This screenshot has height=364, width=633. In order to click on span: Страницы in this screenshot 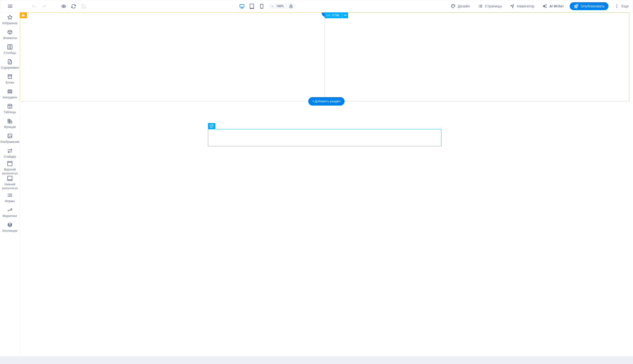, I will do `click(490, 6)`.